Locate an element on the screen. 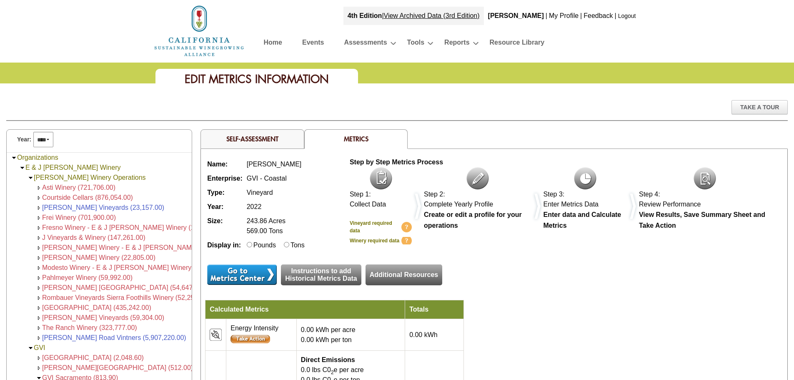  td: Name: is located at coordinates (225, 164).